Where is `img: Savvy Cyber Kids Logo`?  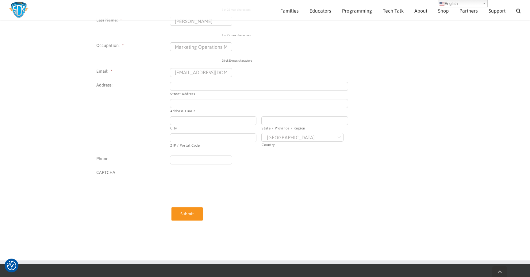 img: Savvy Cyber Kids Logo is located at coordinates (19, 10).